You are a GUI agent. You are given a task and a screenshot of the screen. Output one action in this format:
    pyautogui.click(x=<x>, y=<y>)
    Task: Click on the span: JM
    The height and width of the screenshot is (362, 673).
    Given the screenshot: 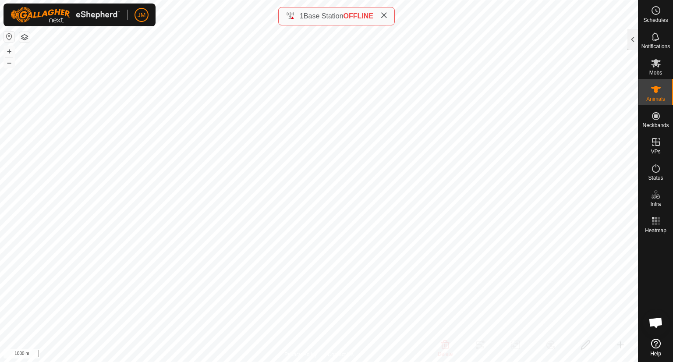 What is the action you would take?
    pyautogui.click(x=141, y=15)
    